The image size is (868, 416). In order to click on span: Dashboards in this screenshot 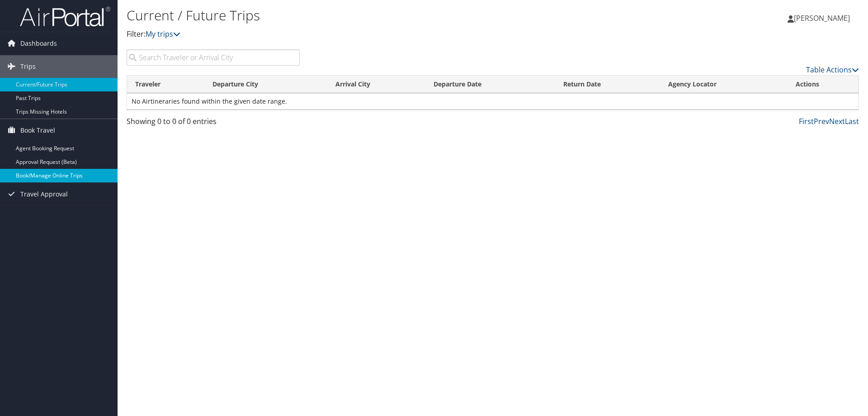, I will do `click(39, 44)`.